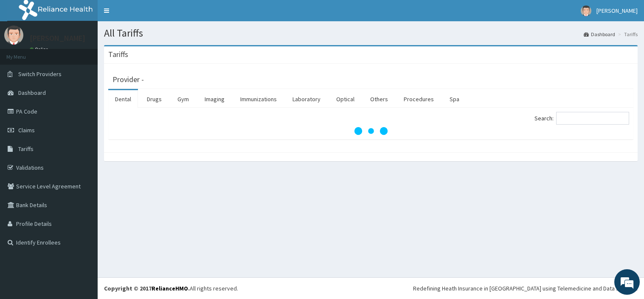  Describe the element at coordinates (371, 131) in the screenshot. I see `svg: audio-loading` at that location.